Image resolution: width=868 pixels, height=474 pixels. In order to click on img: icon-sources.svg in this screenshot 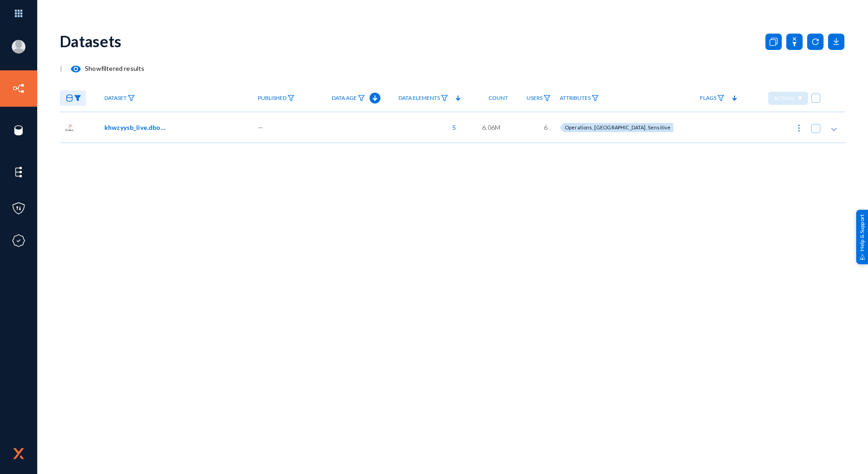, I will do `click(18, 131)`.